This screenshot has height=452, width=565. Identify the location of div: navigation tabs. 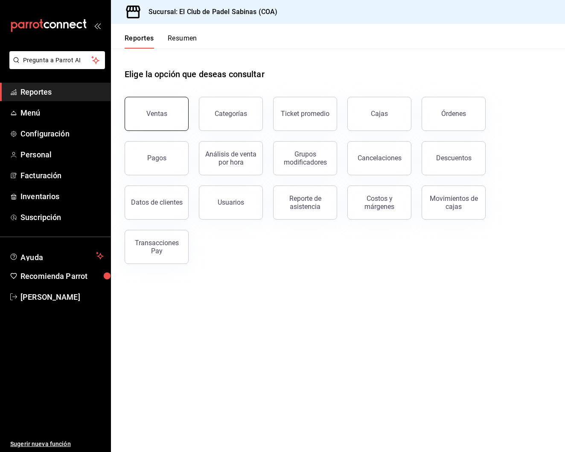
(161, 41).